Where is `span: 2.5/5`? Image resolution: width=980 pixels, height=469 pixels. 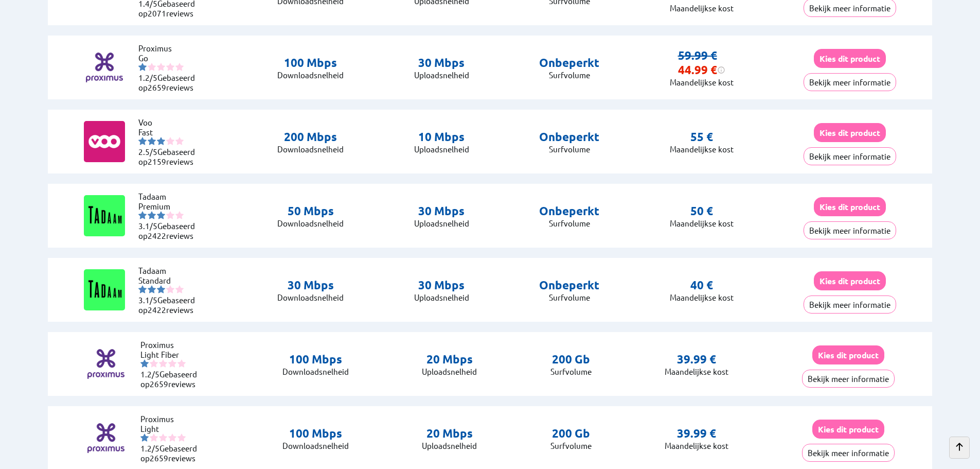
span: 2.5/5 is located at coordinates (148, 151).